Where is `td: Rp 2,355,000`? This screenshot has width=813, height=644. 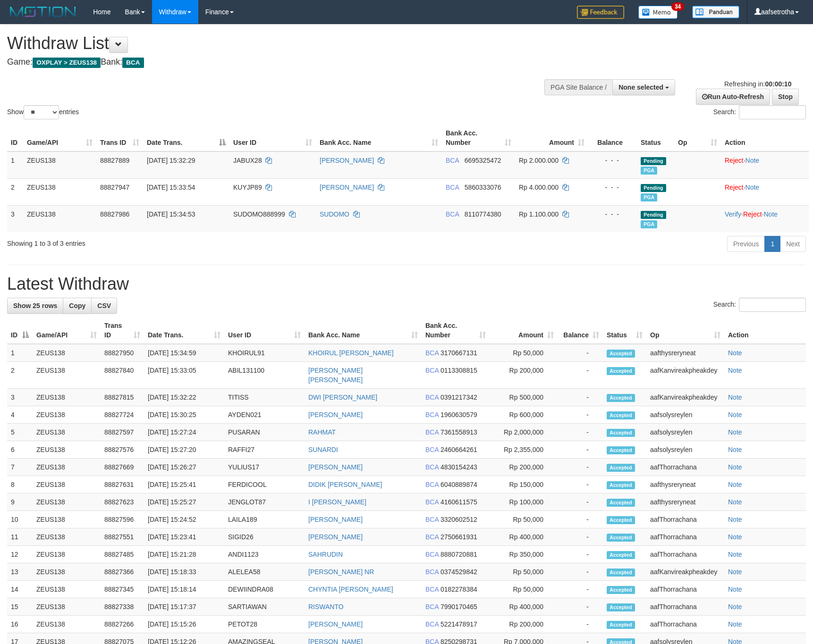 td: Rp 2,355,000 is located at coordinates (523, 449).